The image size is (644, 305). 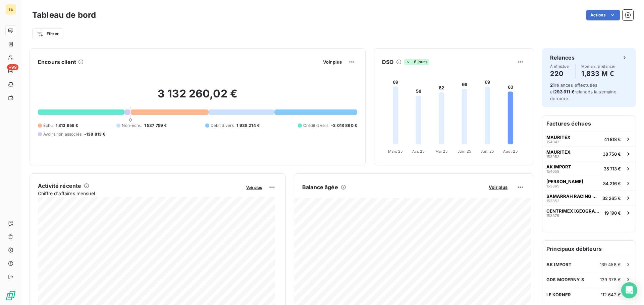 I want to click on span: 154059, so click(x=553, y=172).